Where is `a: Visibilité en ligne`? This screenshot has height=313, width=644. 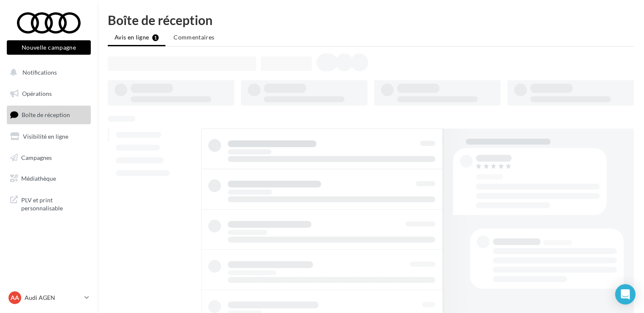
a: Visibilité en ligne is located at coordinates (49, 136).